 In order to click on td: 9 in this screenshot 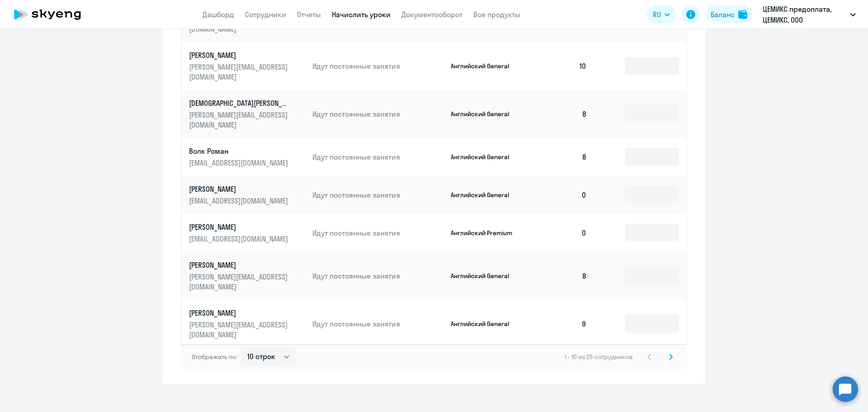, I will do `click(562, 324)`.